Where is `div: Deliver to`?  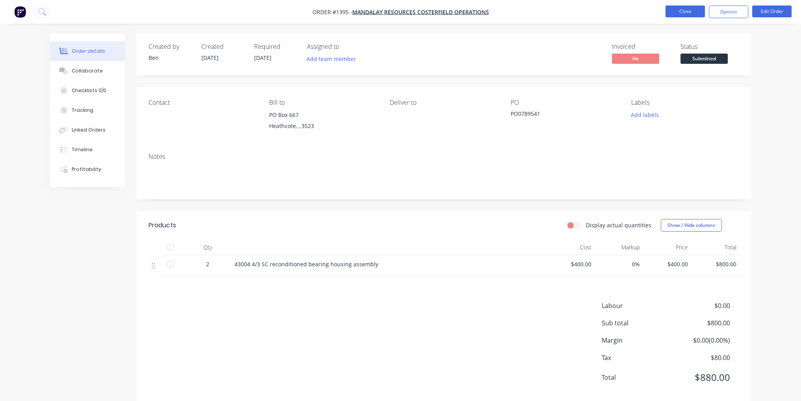 div: Deliver to is located at coordinates (444, 102).